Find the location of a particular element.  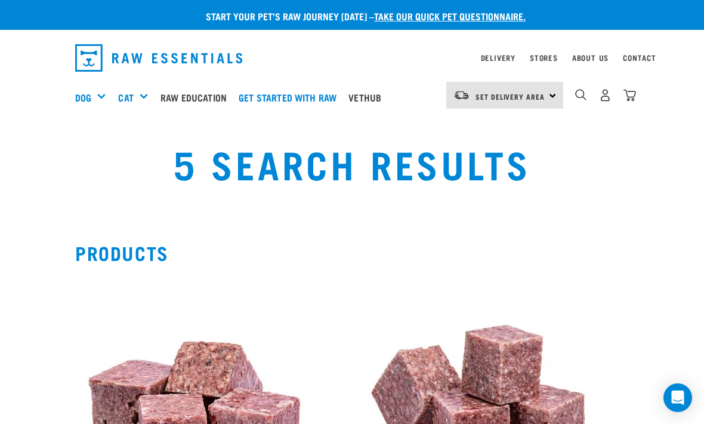

img: user.png is located at coordinates (605, 95).